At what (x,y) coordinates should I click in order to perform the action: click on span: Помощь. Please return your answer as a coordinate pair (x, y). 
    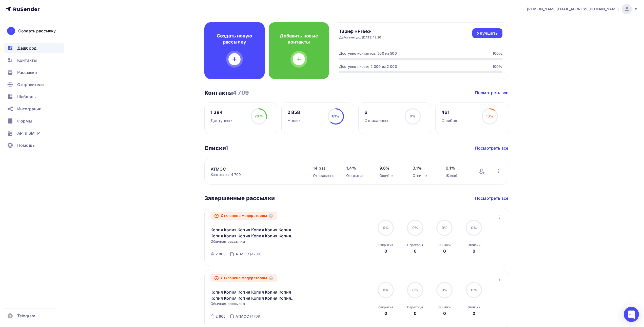
    Looking at the image, I should click on (26, 146).